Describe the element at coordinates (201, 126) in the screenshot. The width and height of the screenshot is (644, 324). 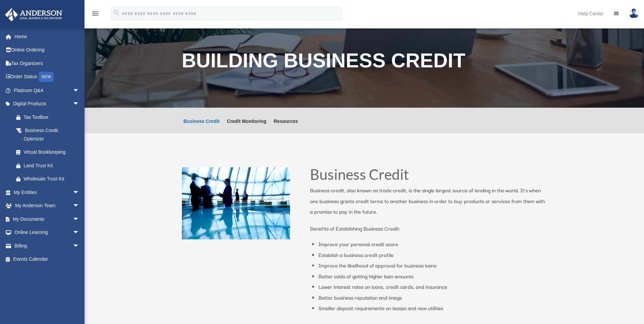
I see `a: Business Credit` at that location.